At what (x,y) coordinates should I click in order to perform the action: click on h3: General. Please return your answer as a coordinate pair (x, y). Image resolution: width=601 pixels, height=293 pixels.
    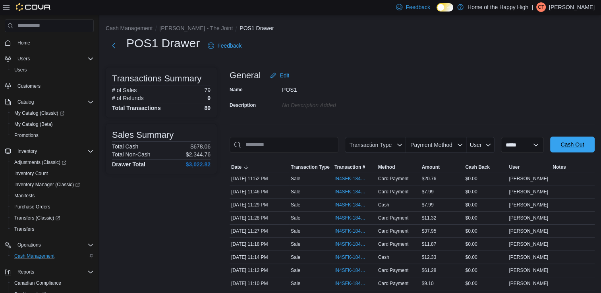
    Looking at the image, I should click on (245, 76).